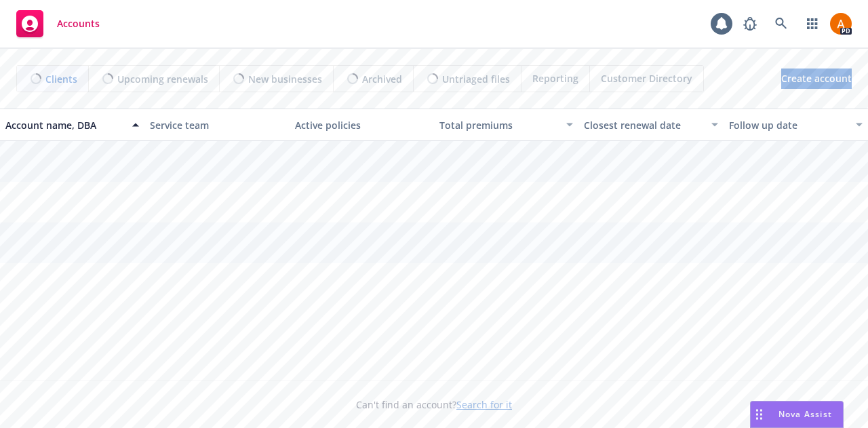 The image size is (868, 428). I want to click on div: Active policies, so click(362, 125).